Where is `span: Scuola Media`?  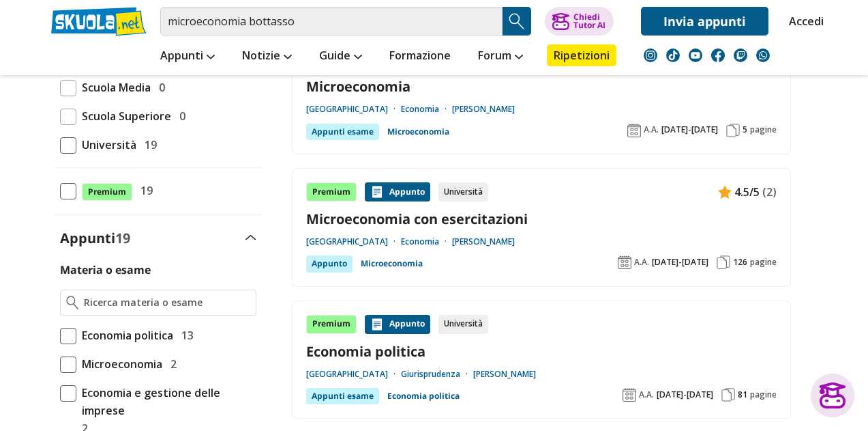
span: Scuola Media is located at coordinates (113, 87).